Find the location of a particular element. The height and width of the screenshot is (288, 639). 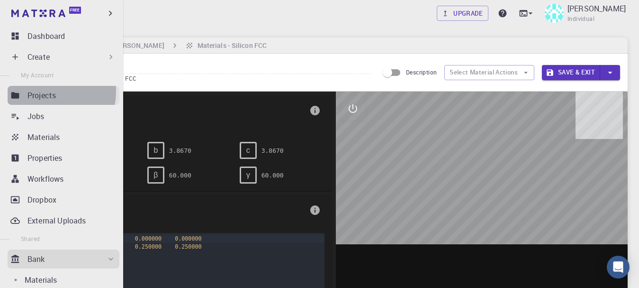

div: Open Intercom Messenger is located at coordinates (619, 267).